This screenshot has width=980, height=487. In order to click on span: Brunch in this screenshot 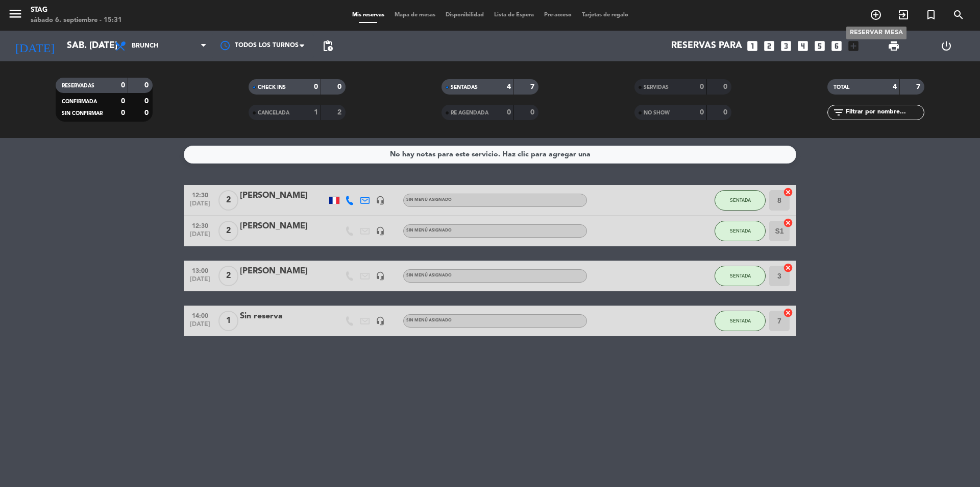, I will do `click(145, 46)`.